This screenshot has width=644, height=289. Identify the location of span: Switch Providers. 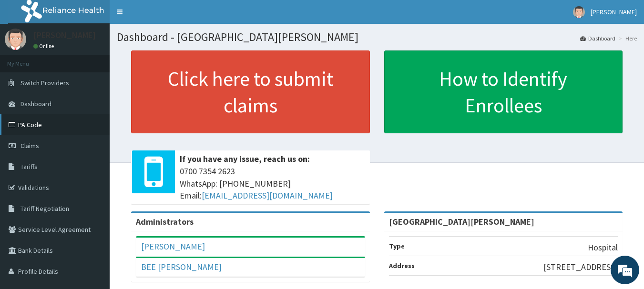
(45, 83).